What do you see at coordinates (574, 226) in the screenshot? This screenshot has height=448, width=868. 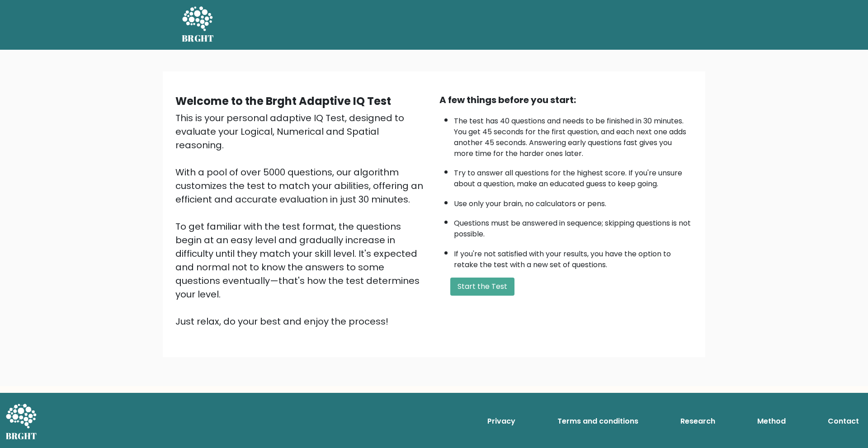 I see `li: Questions must be answered in sequence; skipping questions is not possible.` at bounding box center [574, 226].